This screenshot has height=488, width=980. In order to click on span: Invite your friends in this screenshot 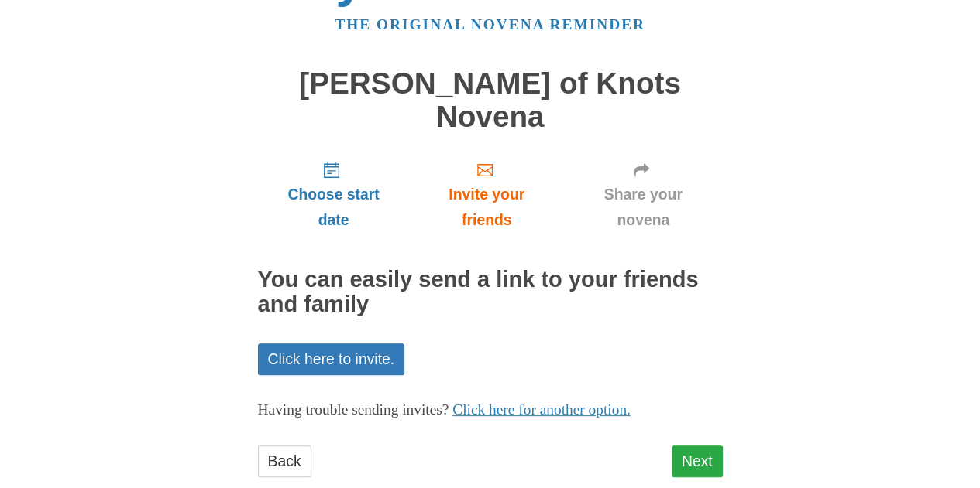, I will do `click(486, 207)`.